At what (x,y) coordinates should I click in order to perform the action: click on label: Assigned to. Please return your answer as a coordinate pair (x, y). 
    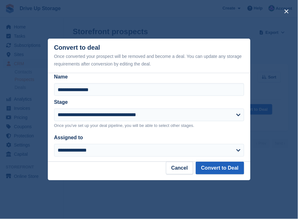
    Looking at the image, I should click on (69, 138).